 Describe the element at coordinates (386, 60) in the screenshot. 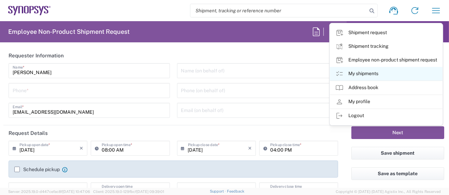

I see `a: Employee non-product shipment request` at that location.